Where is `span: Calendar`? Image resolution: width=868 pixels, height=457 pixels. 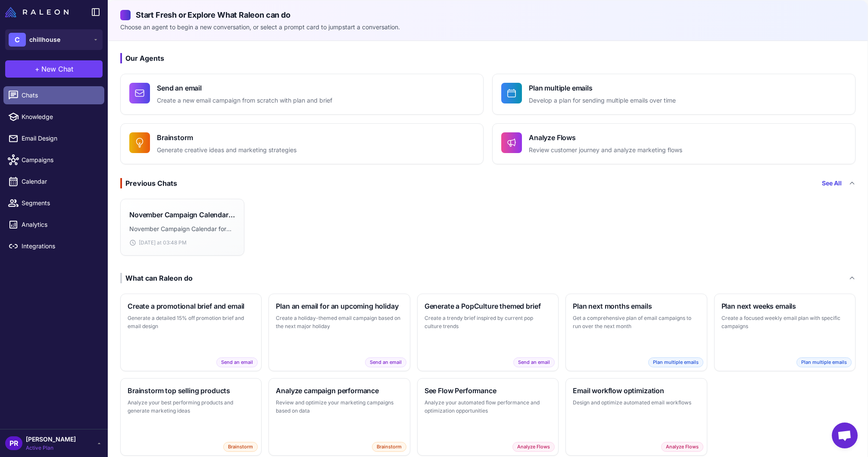
span: Calendar is located at coordinates (59, 181).